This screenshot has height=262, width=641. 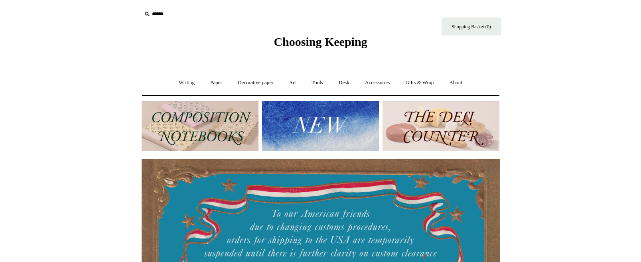 I want to click on a: Gifts & Wrap, so click(x=419, y=83).